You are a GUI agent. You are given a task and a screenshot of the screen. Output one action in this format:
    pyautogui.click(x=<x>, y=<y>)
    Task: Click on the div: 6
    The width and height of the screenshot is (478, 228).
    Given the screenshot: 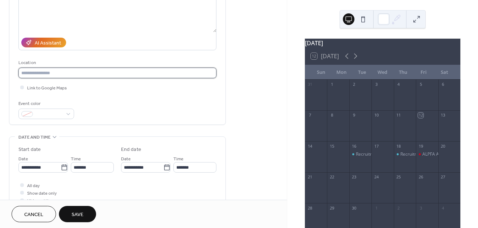 What is the action you would take?
    pyautogui.click(x=443, y=84)
    